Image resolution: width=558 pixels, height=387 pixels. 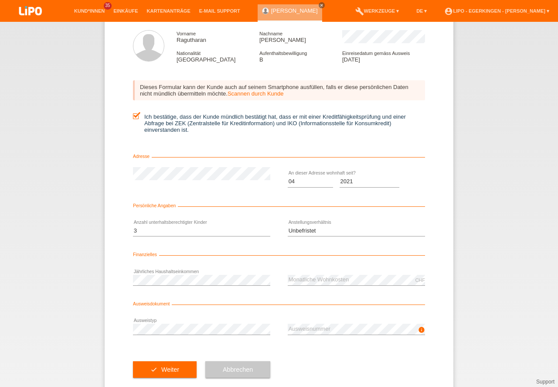 What do you see at coordinates (142, 156) in the screenshot?
I see `span: Adresse` at bounding box center [142, 156].